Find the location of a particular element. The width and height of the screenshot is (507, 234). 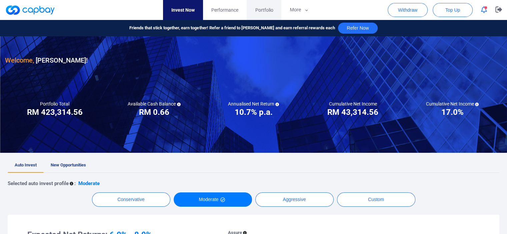

button: Conservative is located at coordinates (131, 200).